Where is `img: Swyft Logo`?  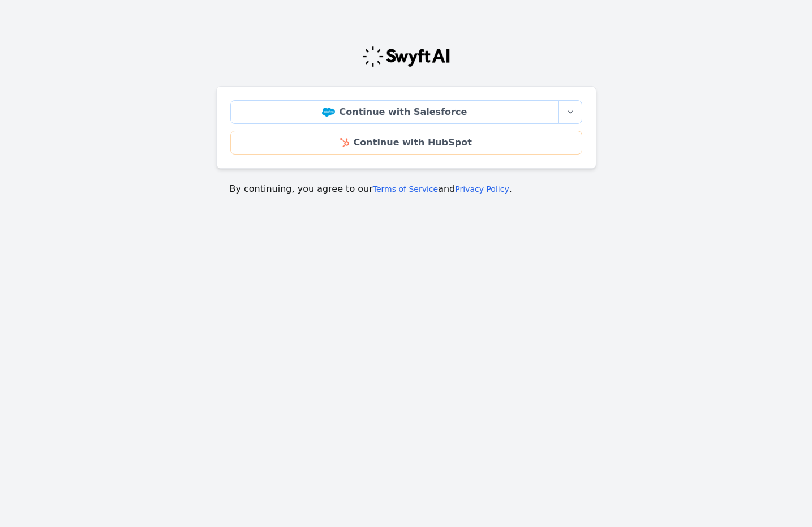
img: Swyft Logo is located at coordinates (406, 56).